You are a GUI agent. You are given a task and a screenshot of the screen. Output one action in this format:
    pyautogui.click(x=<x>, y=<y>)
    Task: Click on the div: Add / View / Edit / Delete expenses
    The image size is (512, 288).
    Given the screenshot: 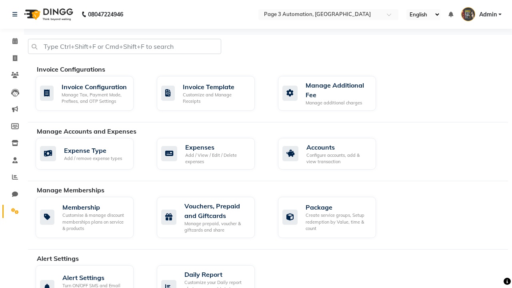 What is the action you would take?
    pyautogui.click(x=217, y=158)
    